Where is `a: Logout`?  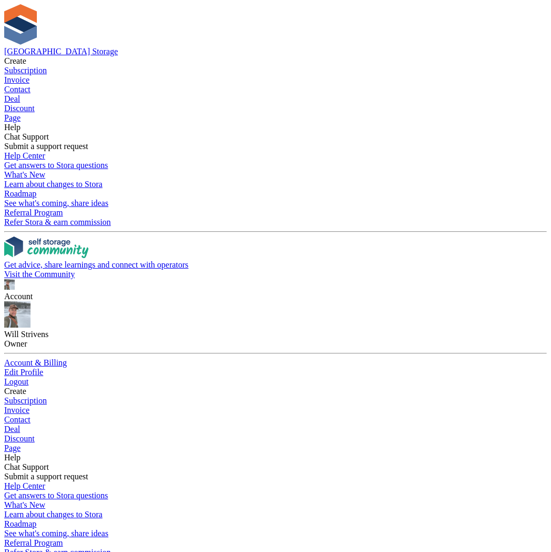
a: Logout is located at coordinates (275, 382).